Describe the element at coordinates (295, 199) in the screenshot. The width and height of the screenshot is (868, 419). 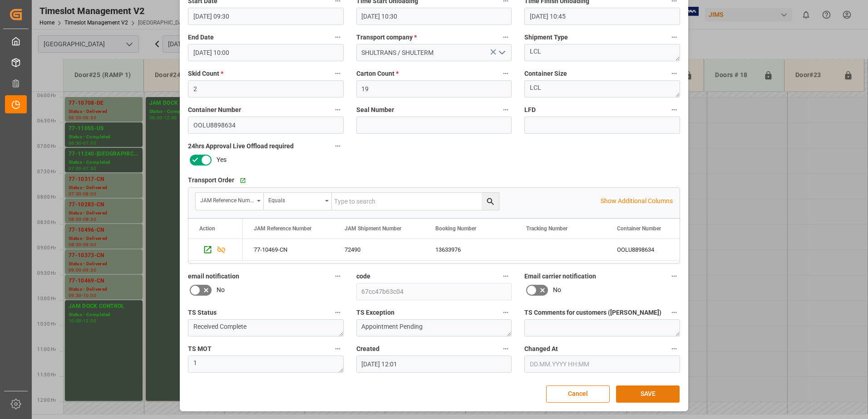
I see `div: Equals` at that location.